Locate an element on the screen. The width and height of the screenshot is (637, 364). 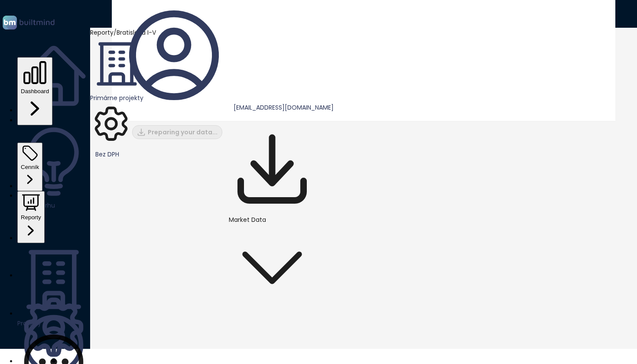
a: Domov is located at coordinates (54, 49).